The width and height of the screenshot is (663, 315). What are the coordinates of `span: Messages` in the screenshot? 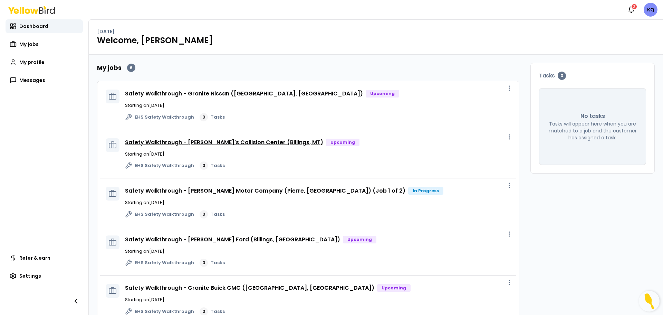 It's located at (32, 80).